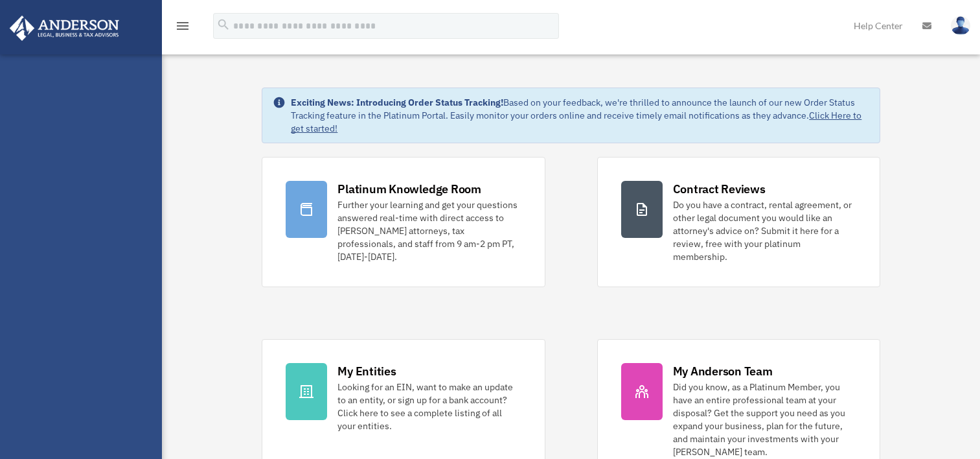  Describe the element at coordinates (739, 222) in the screenshot. I see `a: Contract Reviews Do you have a contract, rental agreement, or other legal document you would like...` at that location.